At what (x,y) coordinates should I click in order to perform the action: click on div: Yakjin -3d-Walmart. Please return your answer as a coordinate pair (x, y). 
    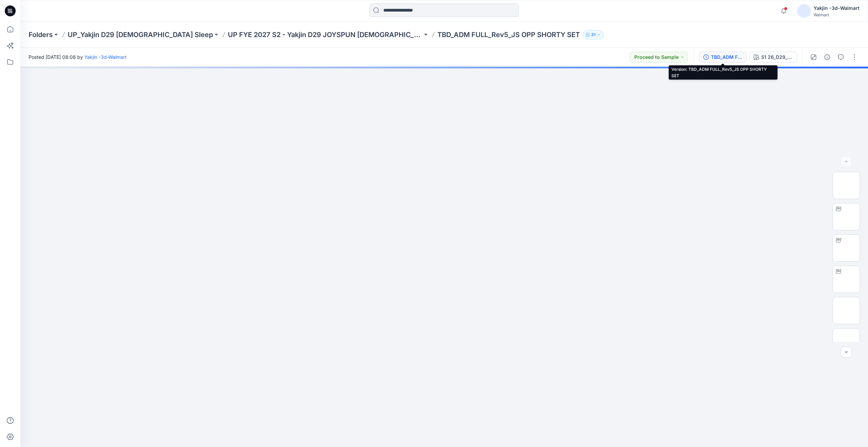
    Looking at the image, I should click on (836, 8).